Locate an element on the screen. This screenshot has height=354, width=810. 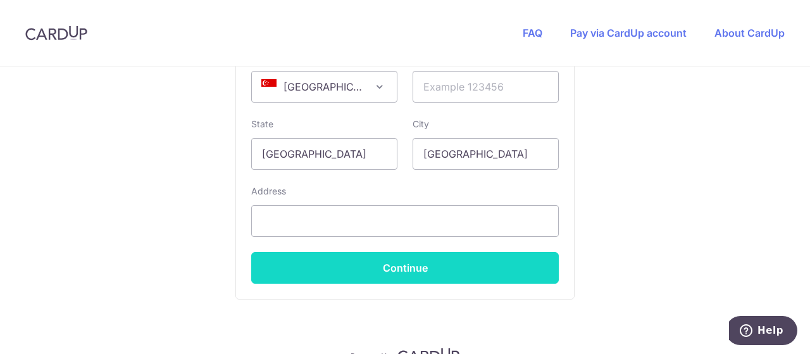
span: Help is located at coordinates (41, 15).